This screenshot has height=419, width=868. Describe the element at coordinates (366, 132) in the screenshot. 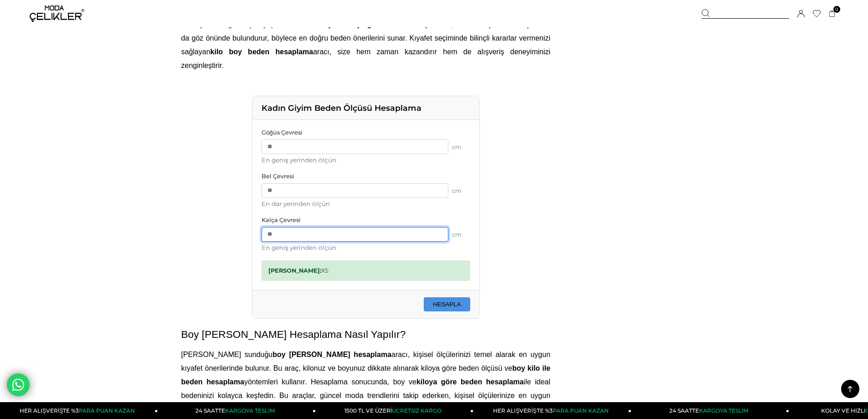

I see `label: Göğüs Çevresi` at that location.